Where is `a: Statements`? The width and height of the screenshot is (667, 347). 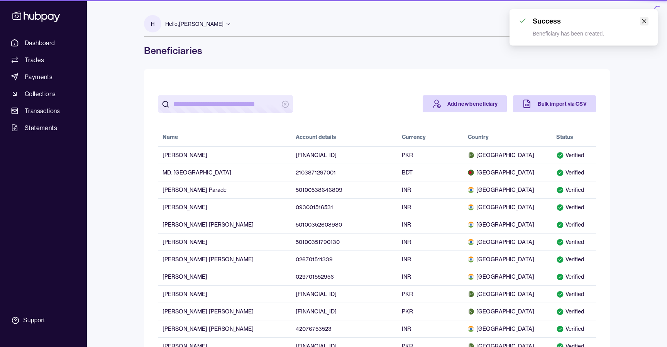
a: Statements is located at coordinates (43, 128).